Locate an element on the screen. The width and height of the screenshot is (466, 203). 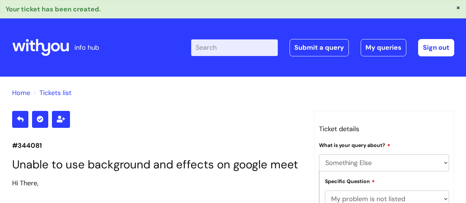
p: #344081 is located at coordinates (158, 145).